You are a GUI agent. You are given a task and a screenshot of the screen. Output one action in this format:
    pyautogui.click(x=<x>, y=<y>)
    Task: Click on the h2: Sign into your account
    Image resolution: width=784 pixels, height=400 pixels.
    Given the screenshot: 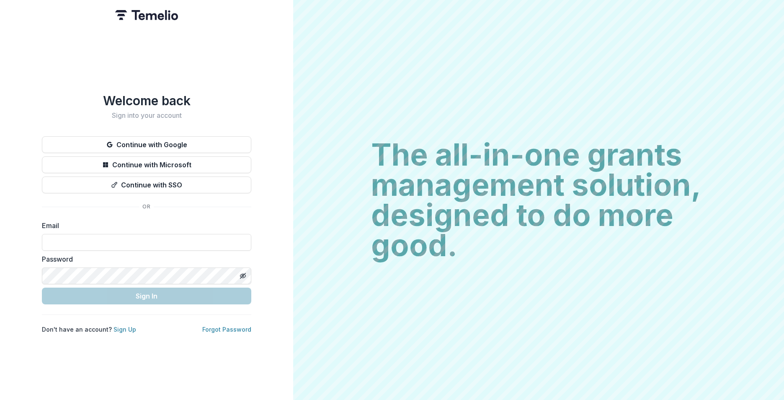 What is the action you would take?
    pyautogui.click(x=147, y=115)
    